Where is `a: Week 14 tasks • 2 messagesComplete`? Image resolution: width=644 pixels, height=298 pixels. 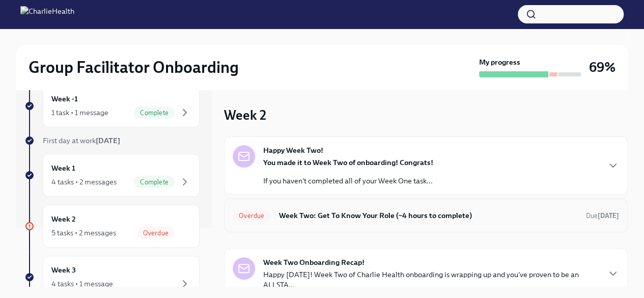 a: Week 14 tasks • 2 messagesComplete is located at coordinates (112, 175).